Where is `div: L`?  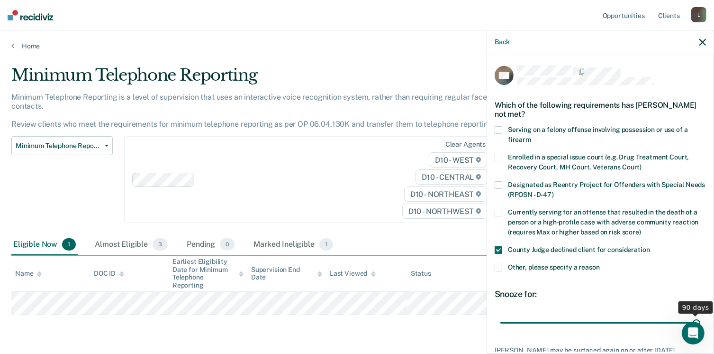
div: L is located at coordinates (699, 15).